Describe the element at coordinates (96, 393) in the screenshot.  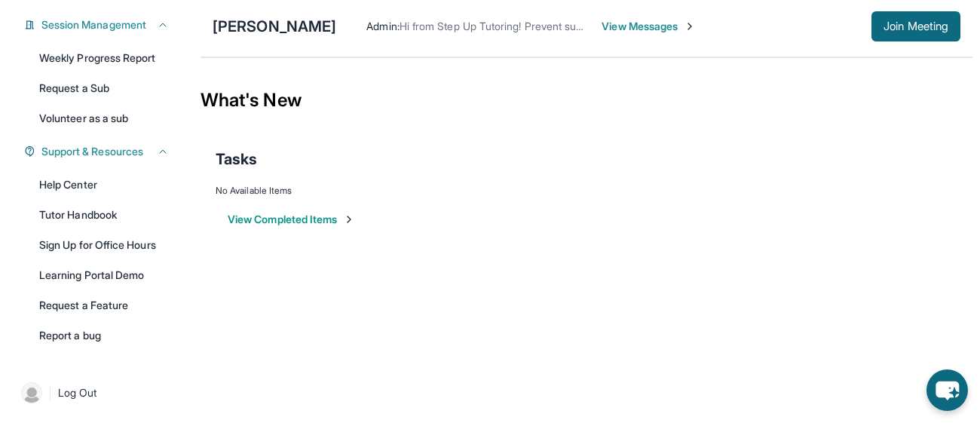
I see `a: |Log Out` at that location.